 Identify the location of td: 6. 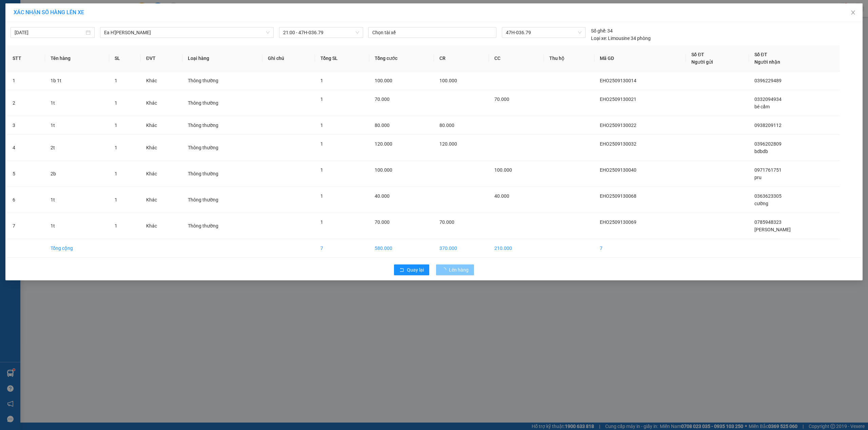
(26, 200).